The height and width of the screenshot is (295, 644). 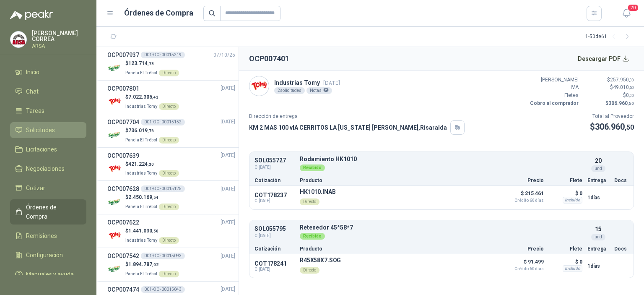 What do you see at coordinates (318, 192) in the screenshot?
I see `p: HK1010.INAB` at bounding box center [318, 192].